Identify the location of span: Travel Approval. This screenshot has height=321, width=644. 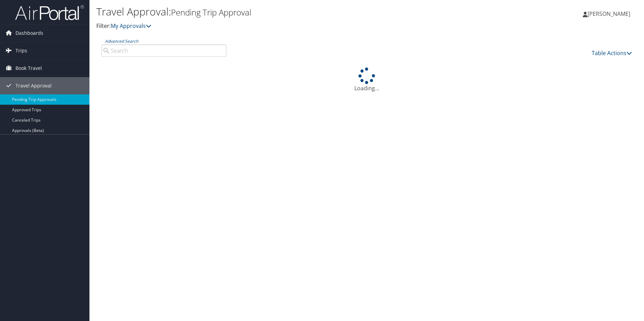
(34, 86).